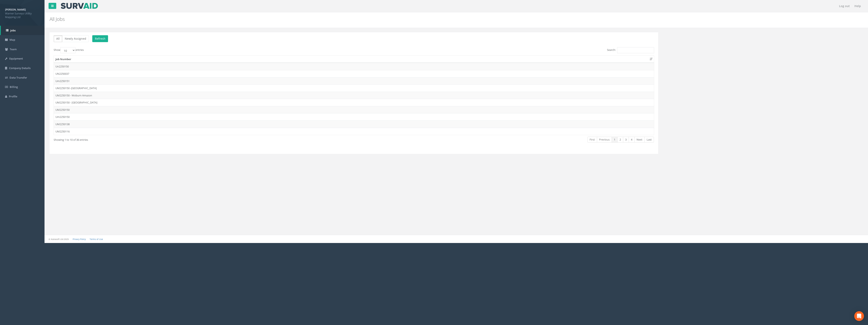 The height and width of the screenshot is (325, 868). What do you see at coordinates (614, 140) in the screenshot?
I see `a: 1` at bounding box center [614, 140].